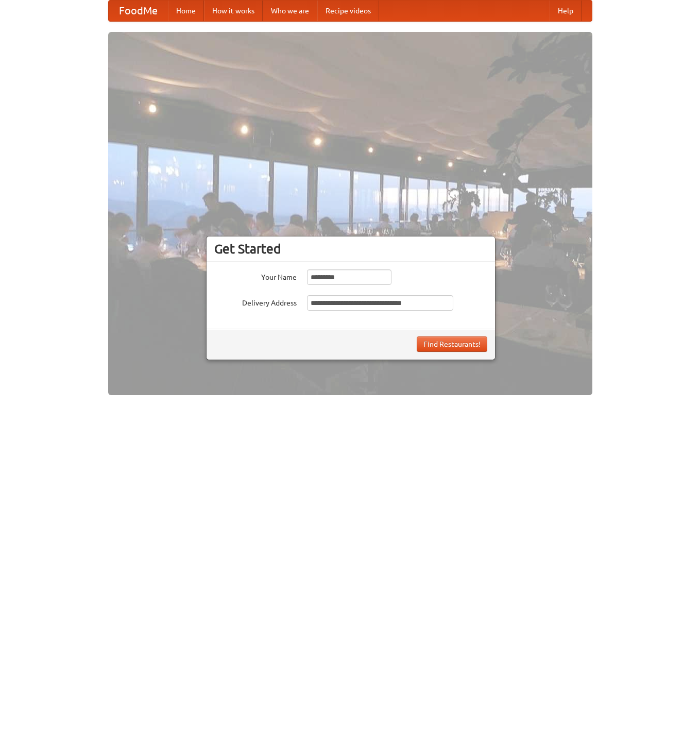 The width and height of the screenshot is (700, 729). What do you see at coordinates (256, 276) in the screenshot?
I see `label: Your Name` at bounding box center [256, 276].